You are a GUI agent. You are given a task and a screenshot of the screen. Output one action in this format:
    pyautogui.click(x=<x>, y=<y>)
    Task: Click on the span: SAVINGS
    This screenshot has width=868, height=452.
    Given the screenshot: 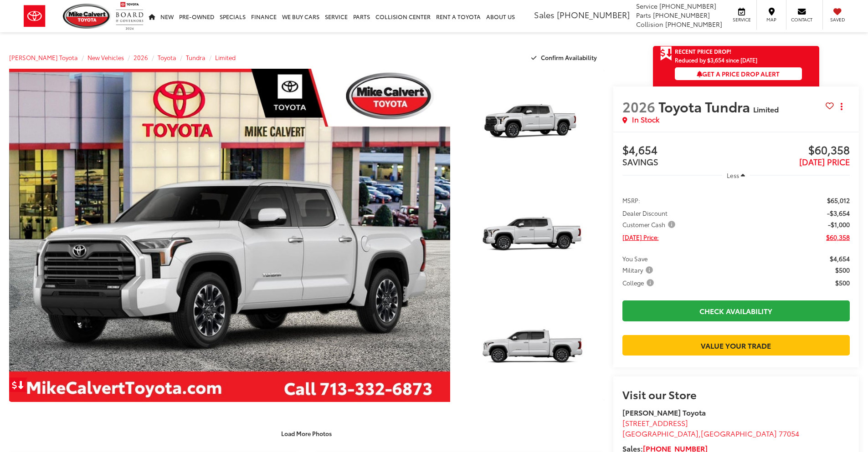 What is the action you would take?
    pyautogui.click(x=640, y=162)
    